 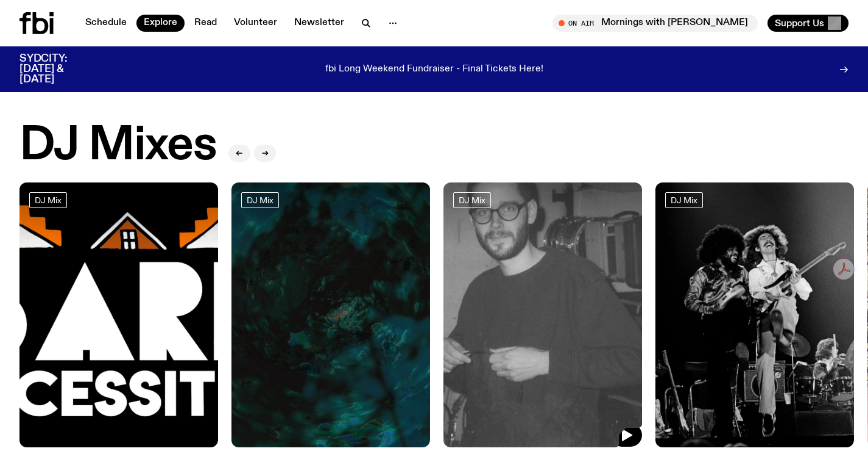 I want to click on span: Support Us, so click(x=799, y=23).